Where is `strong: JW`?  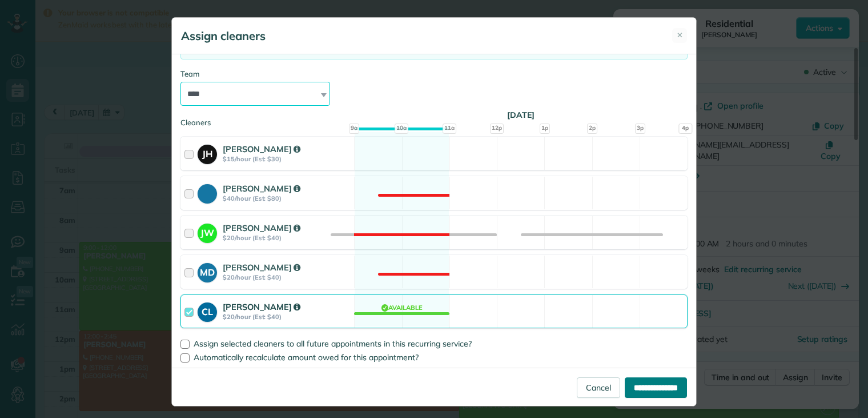 strong: JW is located at coordinates (207, 231).